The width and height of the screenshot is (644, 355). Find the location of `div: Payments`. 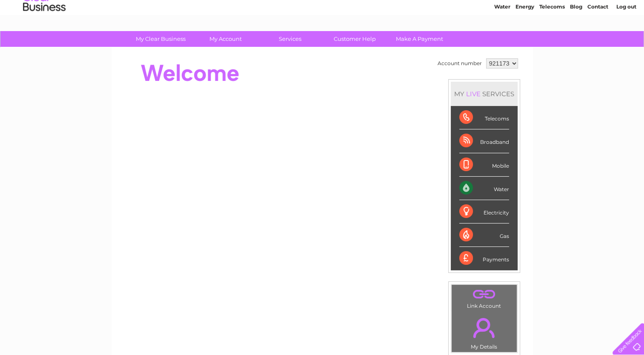

div: Payments is located at coordinates (484, 258).